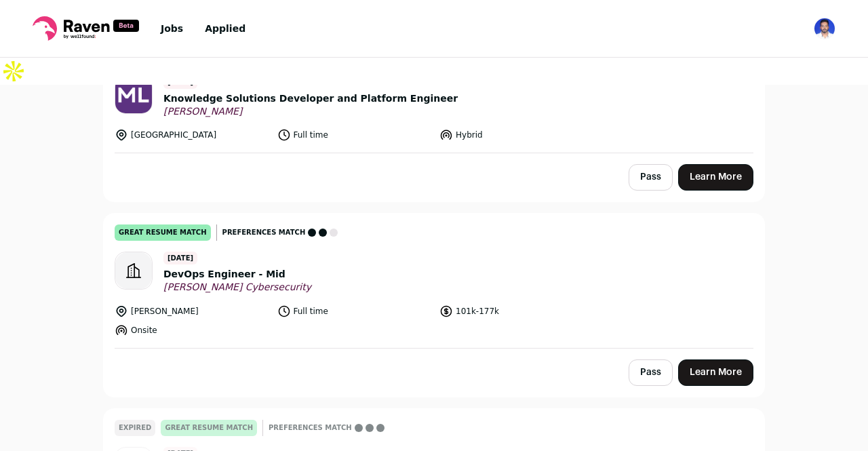 The image size is (868, 451). I want to click on img: 16329026-medium_jpg, so click(825, 28).